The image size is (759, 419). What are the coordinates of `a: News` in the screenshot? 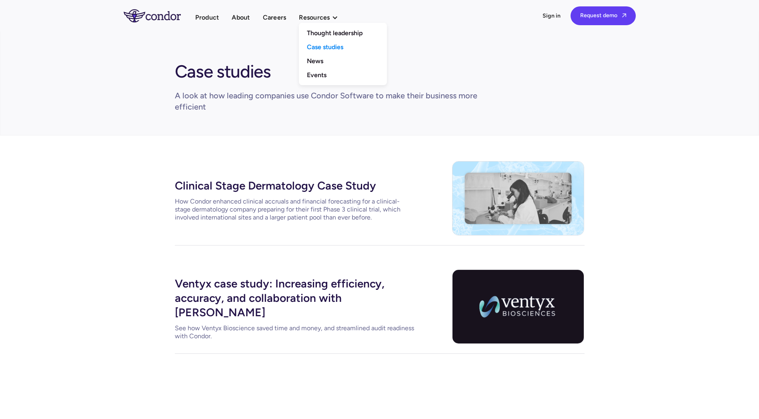 It's located at (343, 61).